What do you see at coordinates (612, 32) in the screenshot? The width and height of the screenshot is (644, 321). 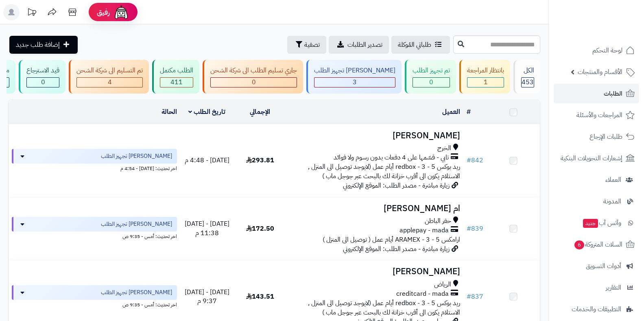 I see `img: logo-2.png` at bounding box center [612, 32].